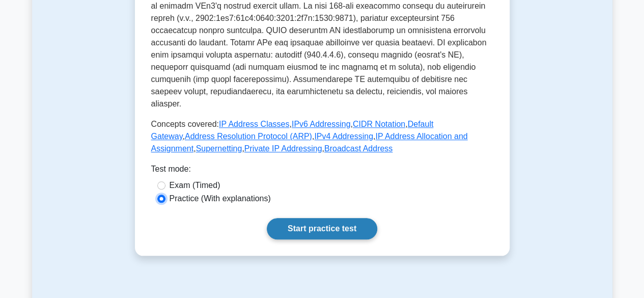 This screenshot has height=298, width=644. I want to click on a: IP Address Classes, so click(254, 124).